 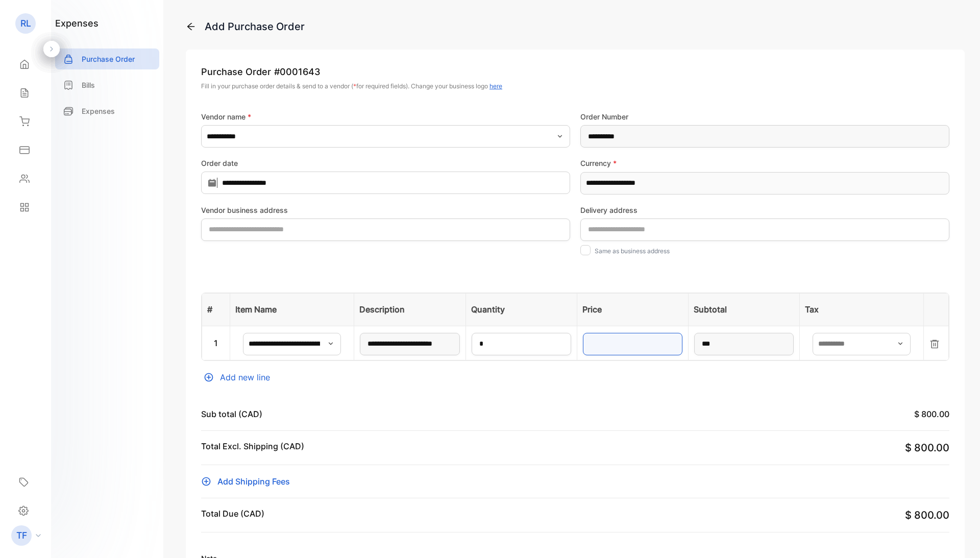 What do you see at coordinates (764, 117) in the screenshot?
I see `label: Order Number` at bounding box center [764, 117].